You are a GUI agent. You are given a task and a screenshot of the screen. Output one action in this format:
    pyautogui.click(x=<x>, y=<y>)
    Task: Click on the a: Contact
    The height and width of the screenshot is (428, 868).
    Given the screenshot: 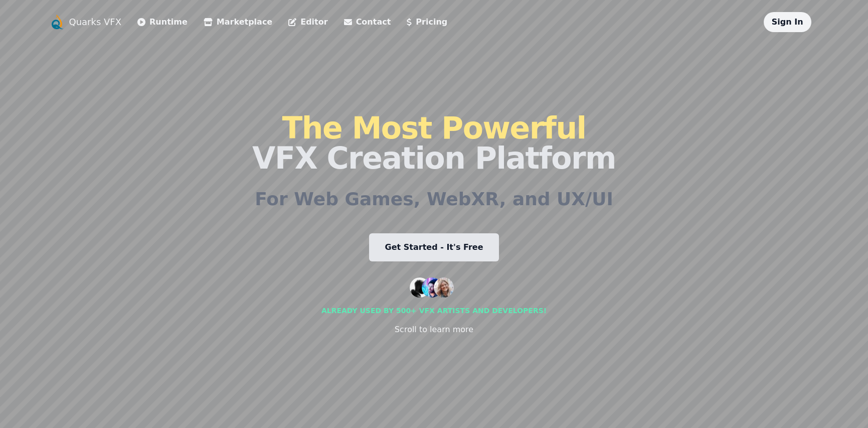 What is the action you would take?
    pyautogui.click(x=368, y=22)
    